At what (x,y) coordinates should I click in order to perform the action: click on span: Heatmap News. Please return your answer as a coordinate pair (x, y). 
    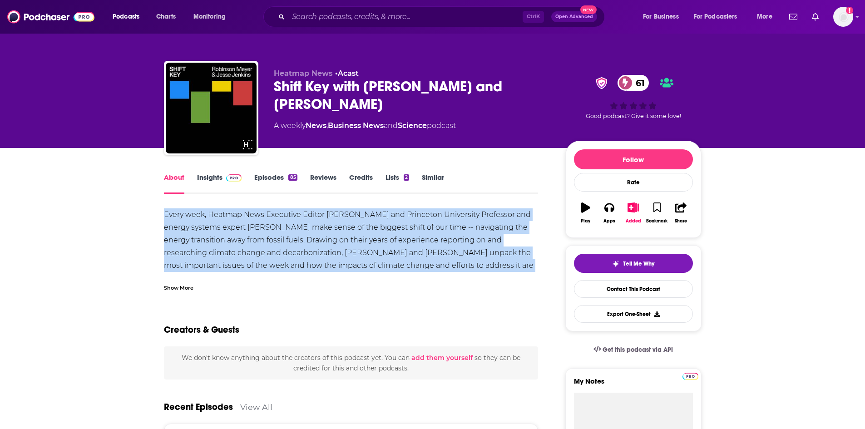
    Looking at the image, I should click on (303, 73).